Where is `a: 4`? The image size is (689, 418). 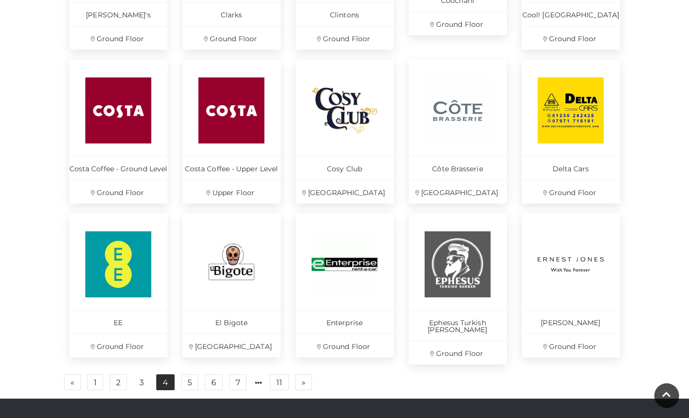 a: 4 is located at coordinates (165, 382).